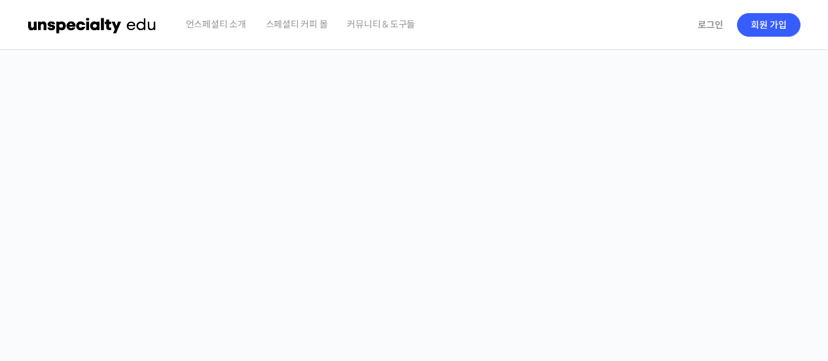 Image resolution: width=828 pixels, height=361 pixels. Describe the element at coordinates (768, 25) in the screenshot. I see `a: 회원 가입` at that location.